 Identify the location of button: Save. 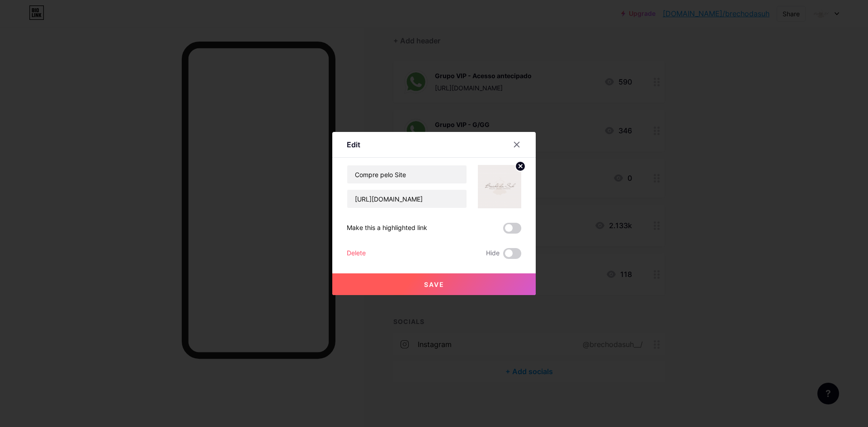
(434, 284).